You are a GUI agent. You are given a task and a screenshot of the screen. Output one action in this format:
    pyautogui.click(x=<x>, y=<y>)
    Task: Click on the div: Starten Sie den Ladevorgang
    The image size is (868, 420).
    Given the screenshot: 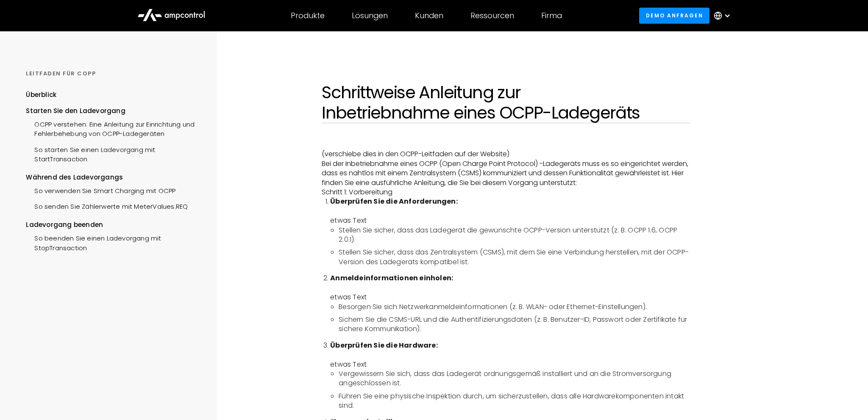 What is the action you would take?
    pyautogui.click(x=113, y=111)
    